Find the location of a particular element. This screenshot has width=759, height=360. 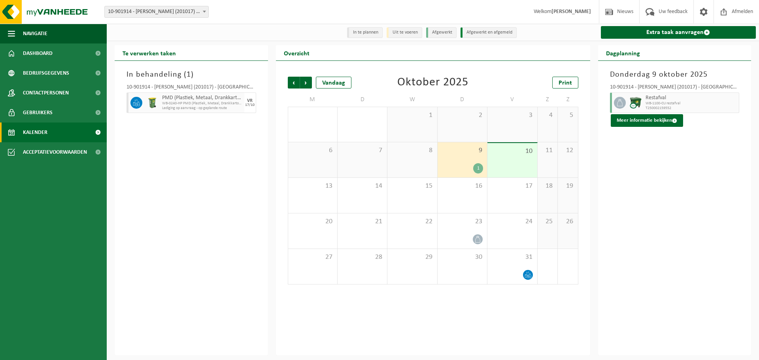

h2: Dagplanning is located at coordinates (623, 53).